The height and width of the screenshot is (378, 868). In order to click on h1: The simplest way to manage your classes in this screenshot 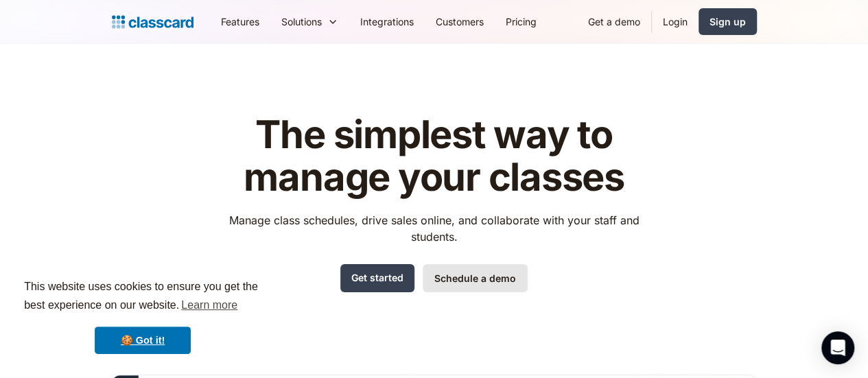, I will do `click(433, 156)`.